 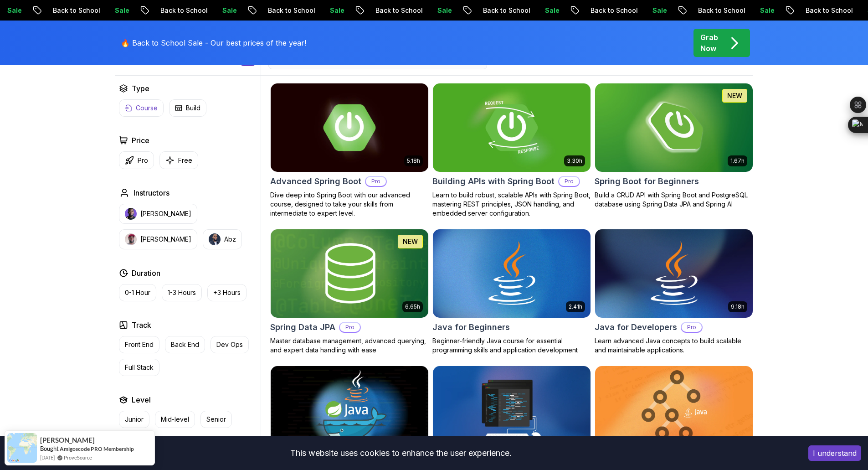 I want to click on p: Back End, so click(x=185, y=345).